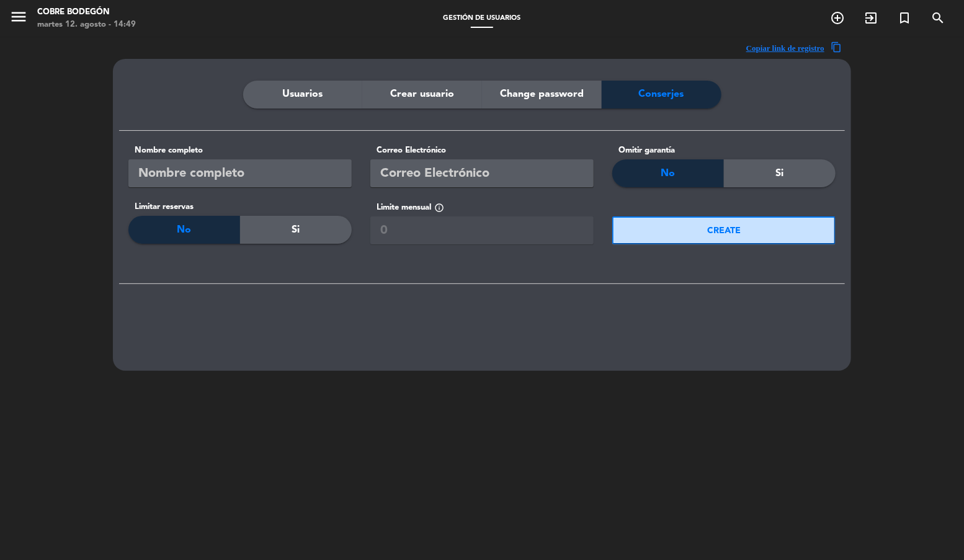 This screenshot has width=964, height=560. What do you see at coordinates (18, 18) in the screenshot?
I see `button: menu` at bounding box center [18, 18].